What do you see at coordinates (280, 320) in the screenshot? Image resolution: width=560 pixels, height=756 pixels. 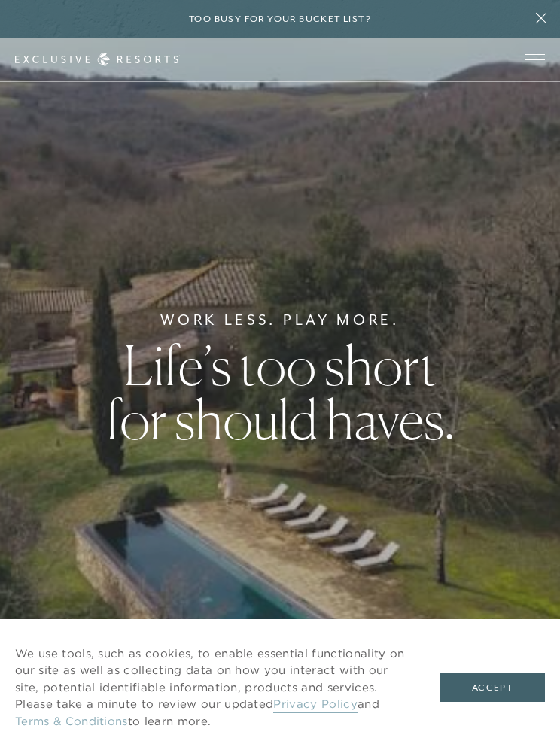 I see `h6: Work Less. Play More.` at bounding box center [280, 320].